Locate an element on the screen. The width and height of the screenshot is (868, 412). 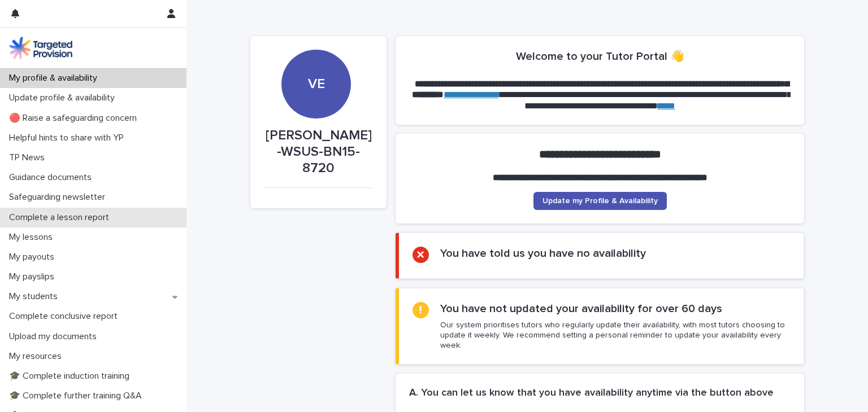
p: Guidance documents is located at coordinates (52, 177).